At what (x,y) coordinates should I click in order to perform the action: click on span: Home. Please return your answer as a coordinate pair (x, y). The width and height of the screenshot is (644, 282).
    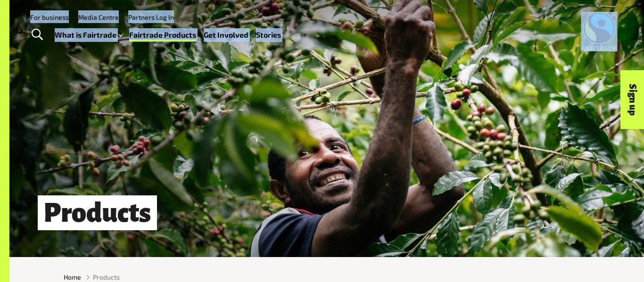
    Looking at the image, I should click on (72, 277).